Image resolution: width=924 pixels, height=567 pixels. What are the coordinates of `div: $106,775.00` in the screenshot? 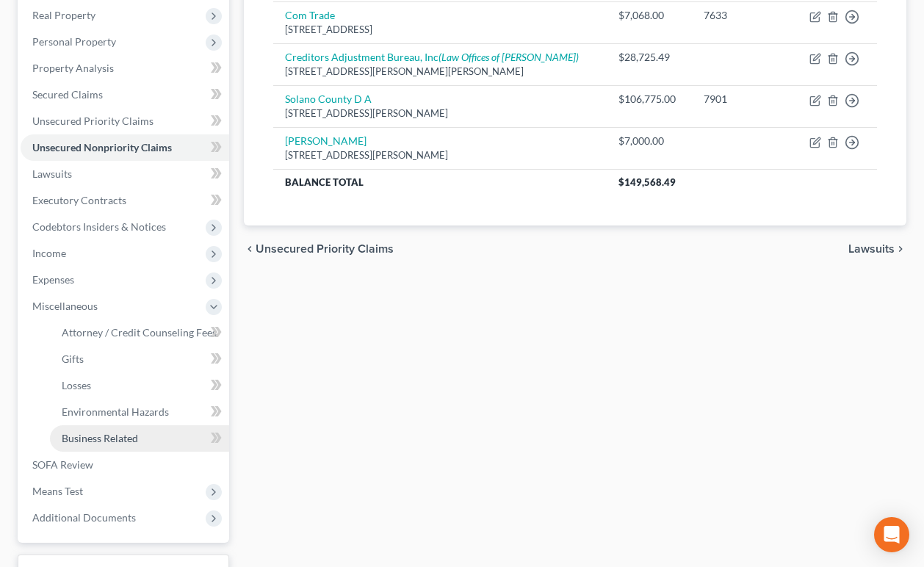 It's located at (649, 100).